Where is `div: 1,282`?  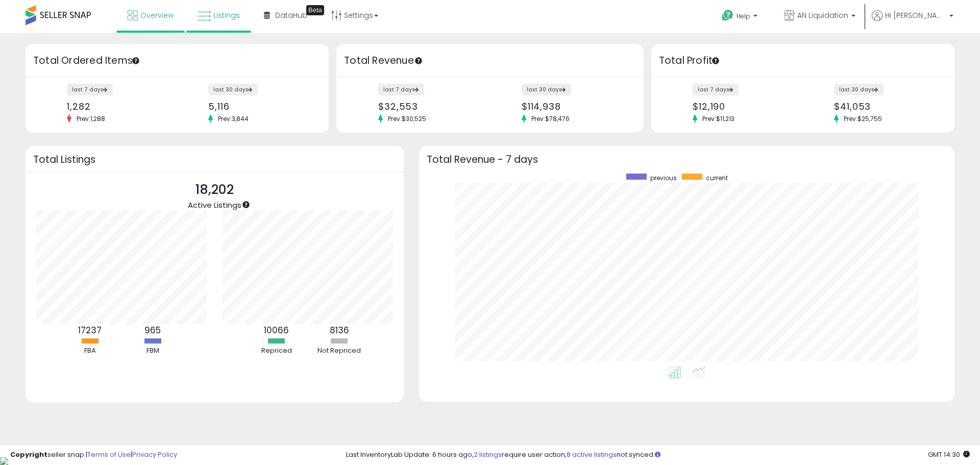
div: 1,282 is located at coordinates (118, 106).